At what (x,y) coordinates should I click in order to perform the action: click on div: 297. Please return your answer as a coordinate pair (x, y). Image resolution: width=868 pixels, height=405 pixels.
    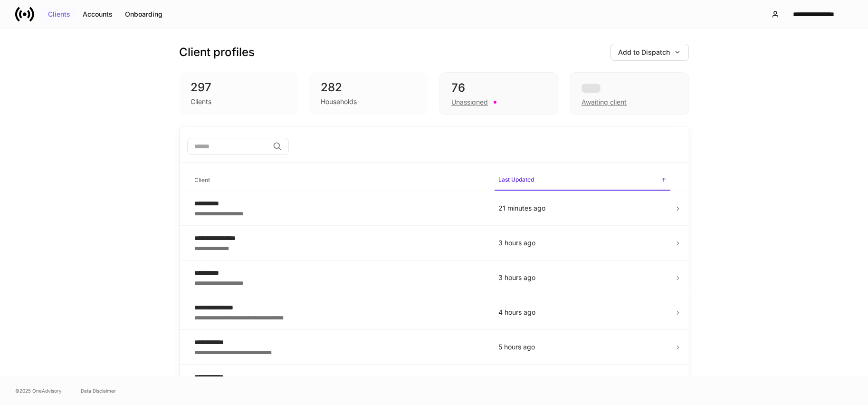
    Looking at the image, I should click on (239, 88).